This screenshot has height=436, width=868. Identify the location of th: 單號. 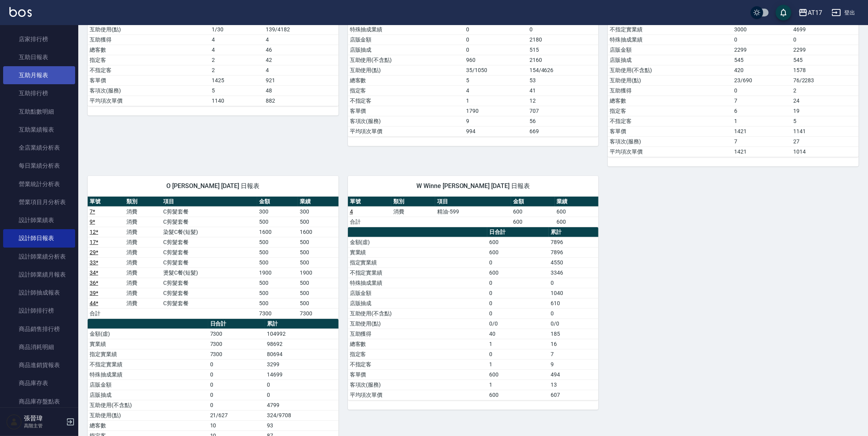
(106, 202).